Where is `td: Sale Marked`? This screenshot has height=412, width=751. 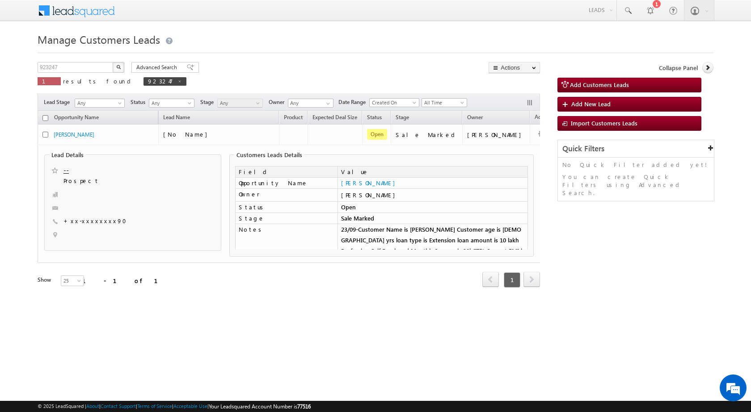 td: Sale Marked is located at coordinates (432, 218).